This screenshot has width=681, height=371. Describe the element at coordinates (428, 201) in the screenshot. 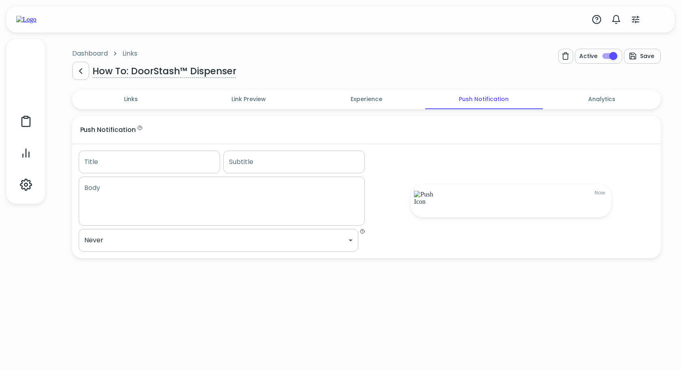

I see `img: Push Icon` at that location.